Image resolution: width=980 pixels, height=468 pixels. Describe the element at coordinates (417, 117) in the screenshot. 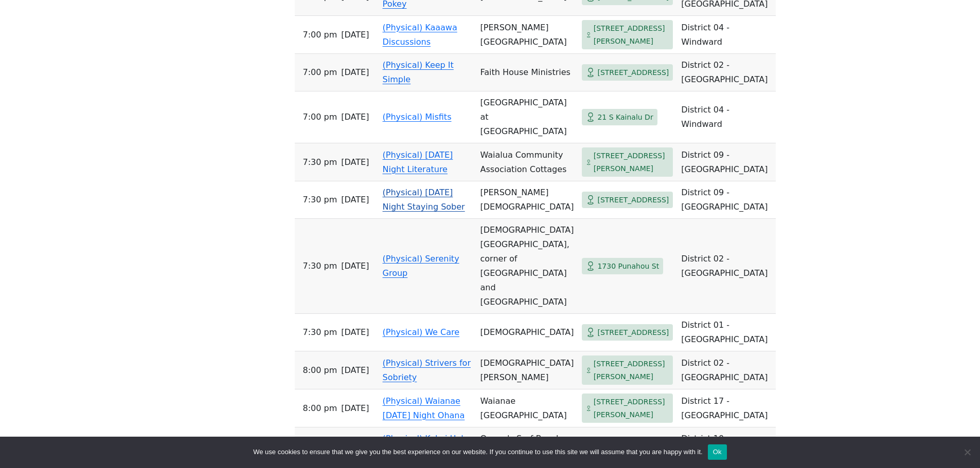

I see `a: (Physical) Misfits` at that location.